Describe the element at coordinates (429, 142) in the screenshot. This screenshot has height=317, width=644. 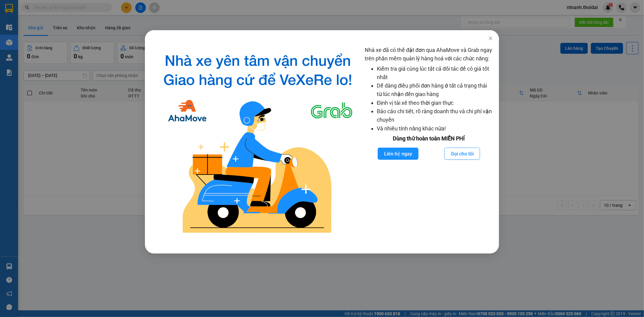
I see `div: Nhà xe đã có thể đặt đơn qua AhaMove và Grab ngay trên phần mềm quản lý hàng hoá với các chức năng:` at that location.